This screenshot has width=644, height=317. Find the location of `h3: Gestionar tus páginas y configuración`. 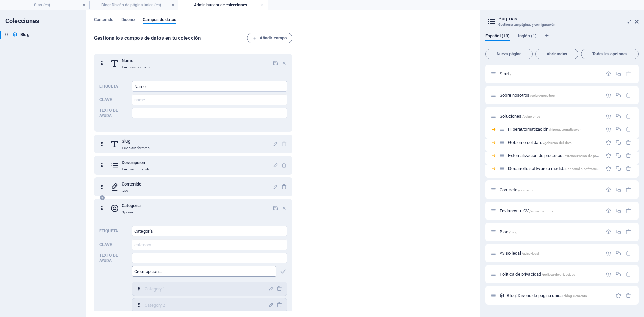

h3: Gestionar tus páginas y configuración is located at coordinates (562, 25).